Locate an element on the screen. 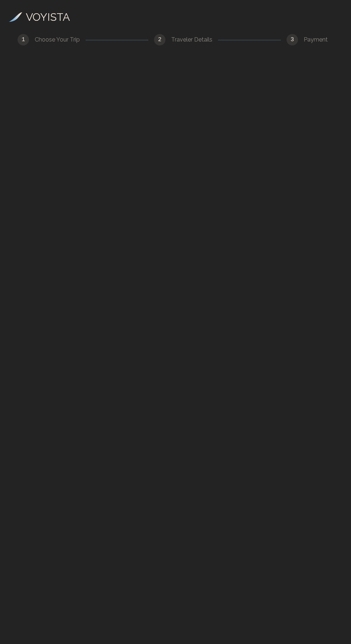 Image resolution: width=351 pixels, height=644 pixels. div: 2 is located at coordinates (160, 40).